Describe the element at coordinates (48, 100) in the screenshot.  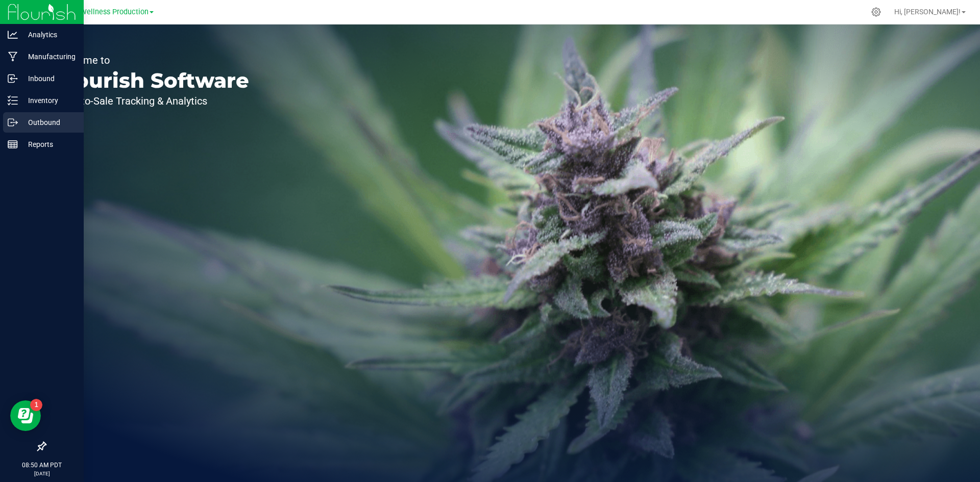
I see `p: Inventory` at that location.